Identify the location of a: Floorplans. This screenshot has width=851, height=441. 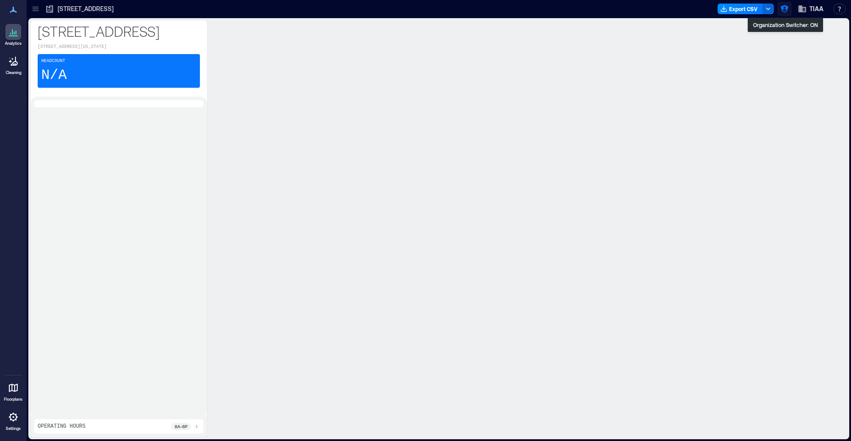
(13, 391).